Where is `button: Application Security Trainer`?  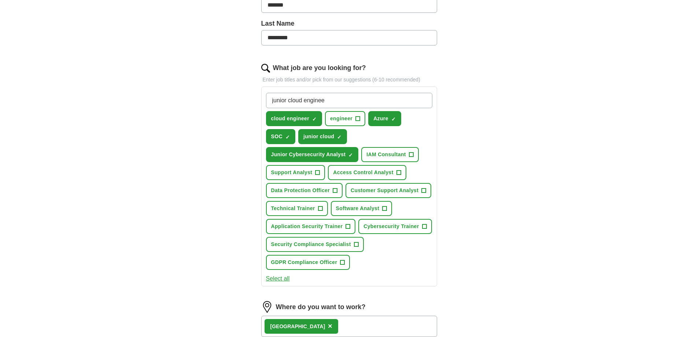
button: Application Security Trainer is located at coordinates (311, 226).